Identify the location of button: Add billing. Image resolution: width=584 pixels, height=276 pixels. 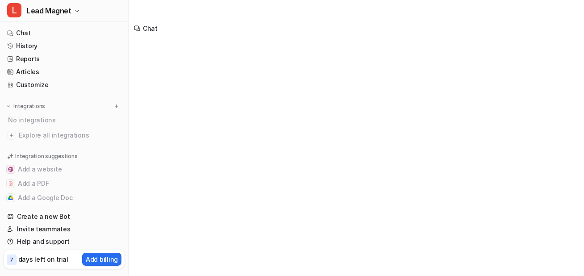
(102, 259).